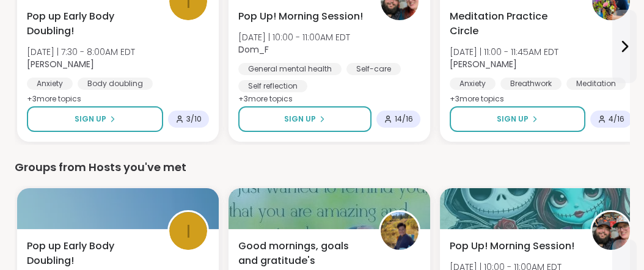  Describe the element at coordinates (404, 119) in the screenshot. I see `span: 14 / 16` at that location.